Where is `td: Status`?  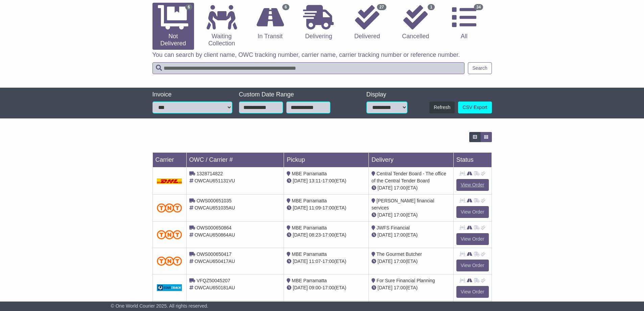
td: Status is located at coordinates (472, 160).